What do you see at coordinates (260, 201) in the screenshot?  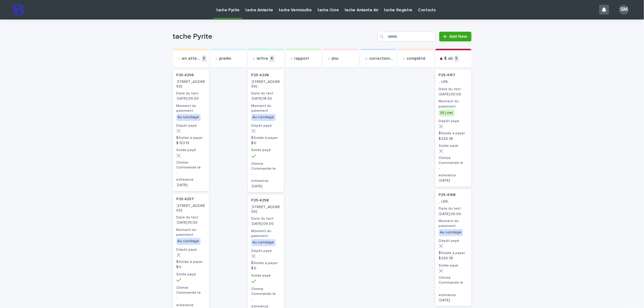 I see `p: P25-4258` at bounding box center [260, 201].